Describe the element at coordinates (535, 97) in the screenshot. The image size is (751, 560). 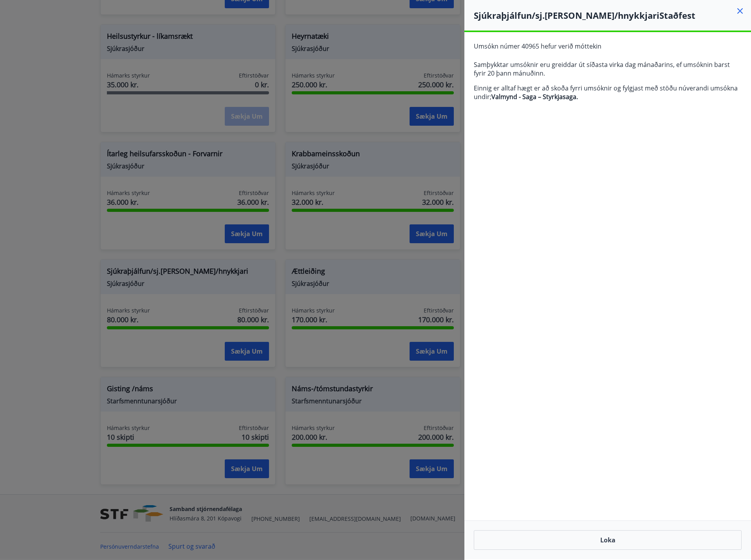
I see `strong: Valmynd - Saga – Styrkjasaga.` at that location.